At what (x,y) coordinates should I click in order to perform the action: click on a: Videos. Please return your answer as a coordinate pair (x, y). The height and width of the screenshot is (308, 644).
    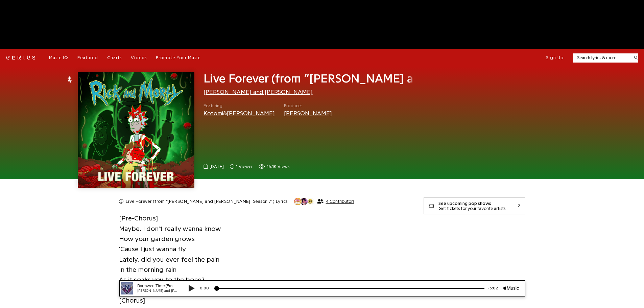
    Looking at the image, I should click on (138, 58).